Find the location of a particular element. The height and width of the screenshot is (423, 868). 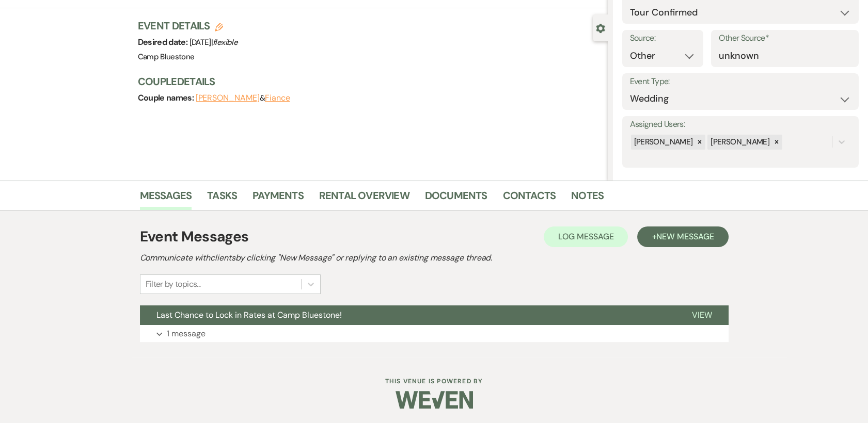

span: Couple names: is located at coordinates (167, 98).